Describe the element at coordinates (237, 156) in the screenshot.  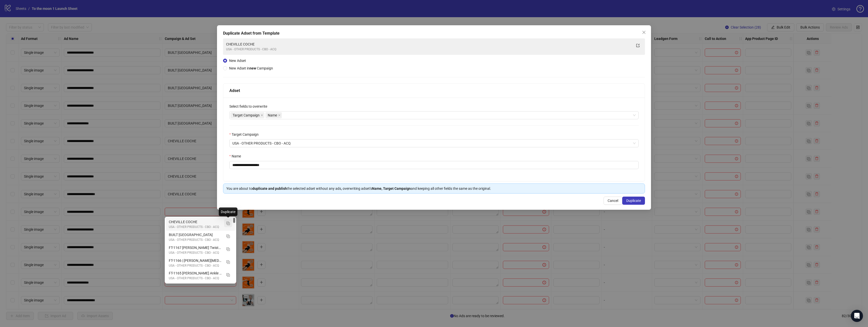
I see `label: Name` at that location.